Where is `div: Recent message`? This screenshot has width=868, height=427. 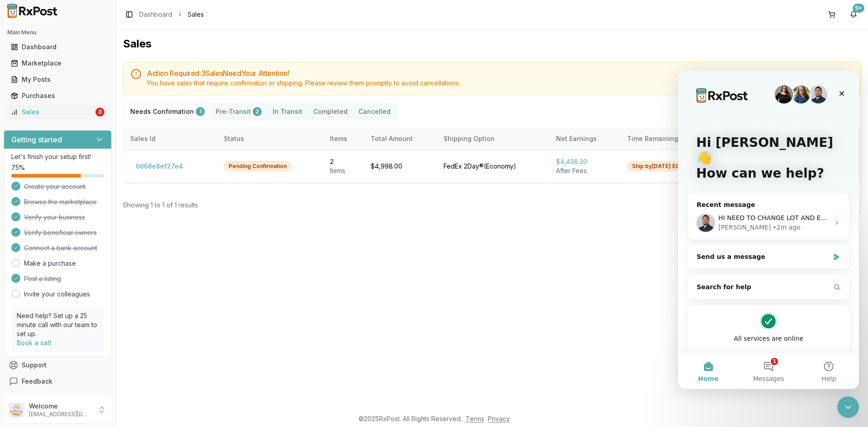
div: Recent message is located at coordinates (90, 134).